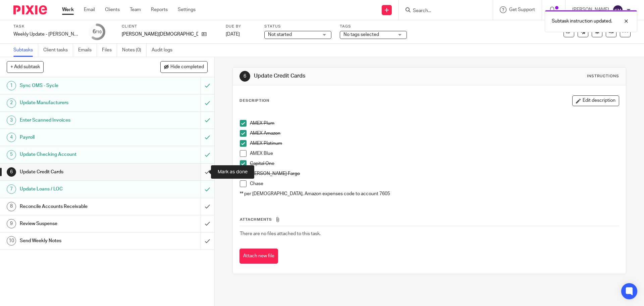  I want to click on p: Description, so click(254, 101).